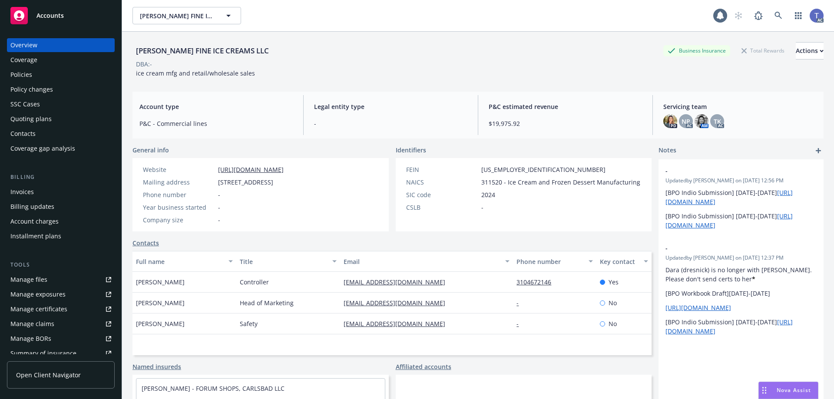  What do you see at coordinates (619, 261) in the screenshot?
I see `div: Key contact` at bounding box center [619, 261].